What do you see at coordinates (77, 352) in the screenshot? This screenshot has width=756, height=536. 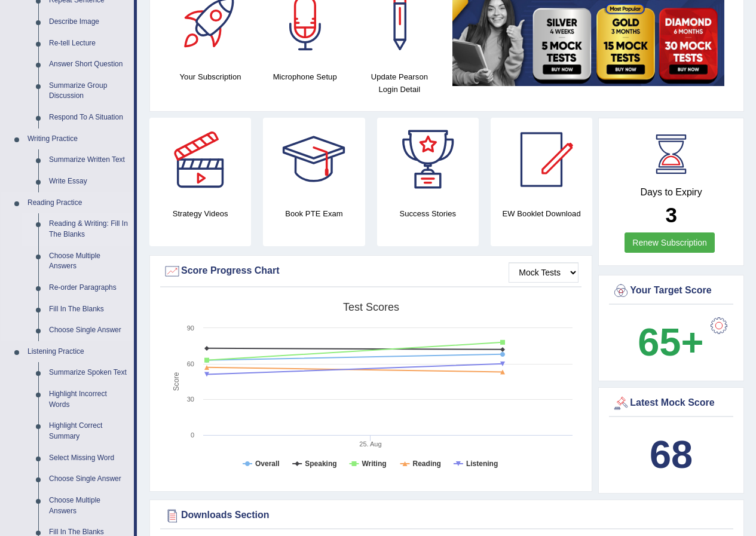 I see `a: Listening Practice` at bounding box center [77, 352].